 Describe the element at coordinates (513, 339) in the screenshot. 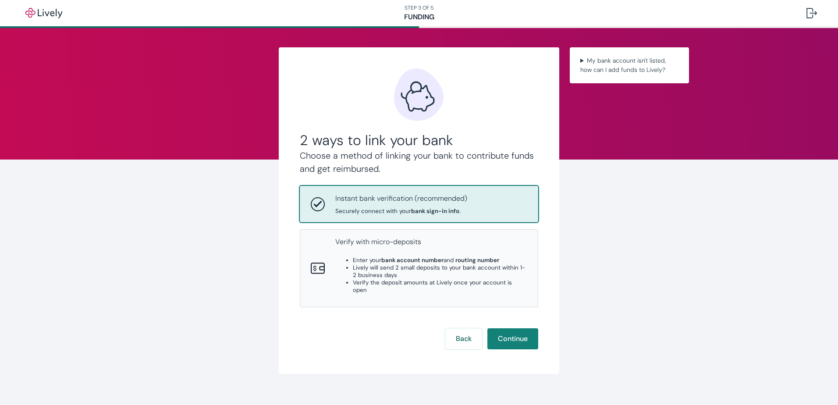

I see `button: Continue` at that location.